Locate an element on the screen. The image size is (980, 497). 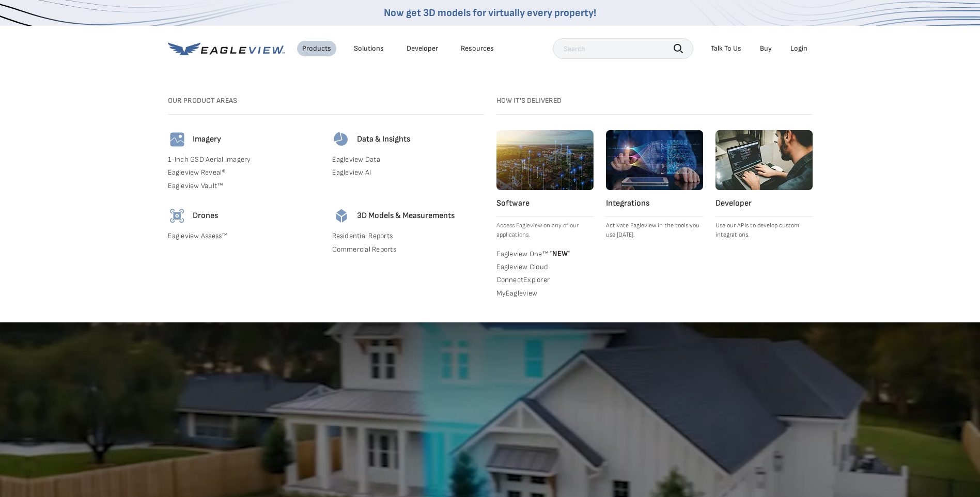
a: Eagleview One™ *NEW* is located at coordinates (545, 253).